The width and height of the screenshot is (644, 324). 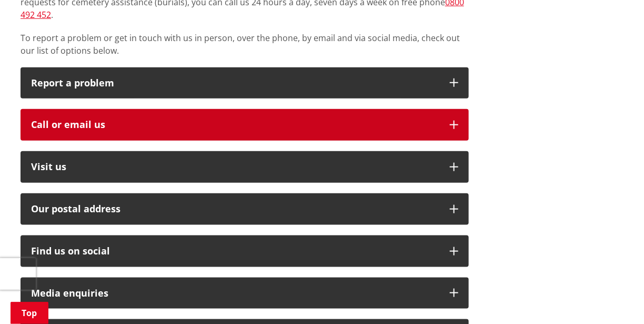 What do you see at coordinates (245, 44) in the screenshot?
I see `p: To report a problem or get in touch with us in person, over the phone, by email and via social me...` at bounding box center [245, 44].